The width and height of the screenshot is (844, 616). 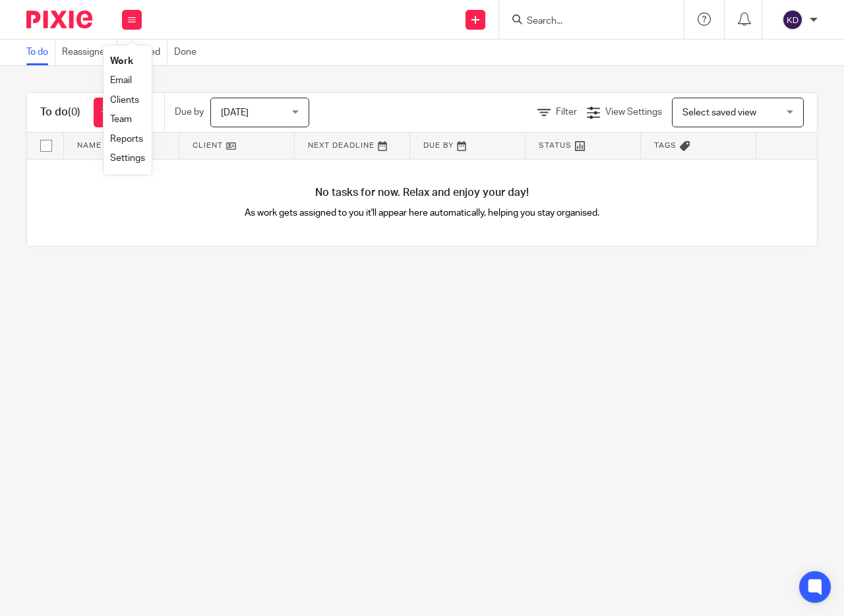 I want to click on a: Work, so click(x=122, y=61).